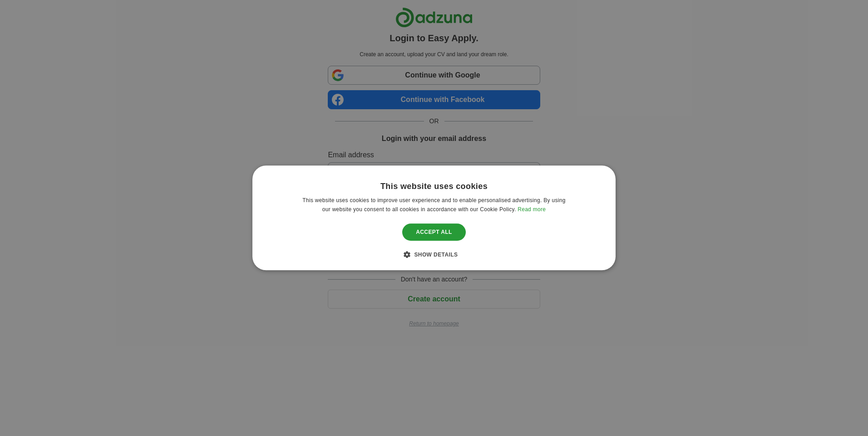 Image resolution: width=868 pixels, height=436 pixels. What do you see at coordinates (434, 232) in the screenshot?
I see `div: Accept all` at bounding box center [434, 232].